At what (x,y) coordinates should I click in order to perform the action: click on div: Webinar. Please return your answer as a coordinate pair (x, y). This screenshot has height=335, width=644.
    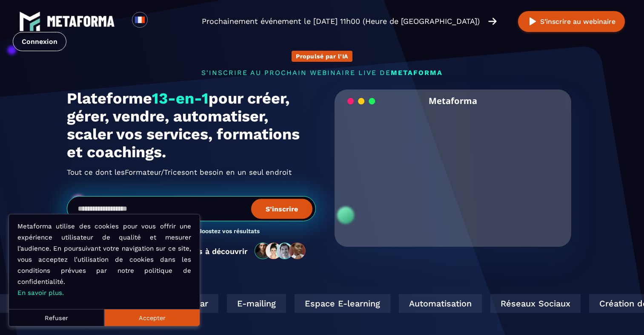
    Looking at the image, I should click on (190, 303).